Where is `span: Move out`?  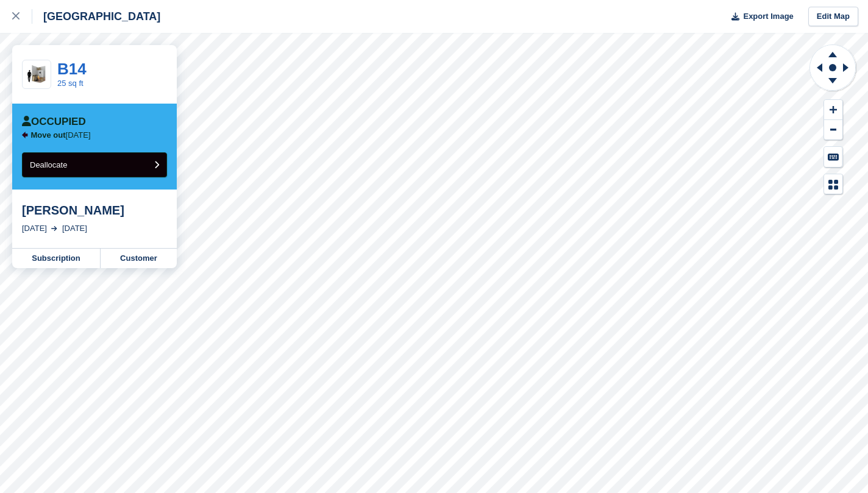 span: Move out is located at coordinates (48, 135).